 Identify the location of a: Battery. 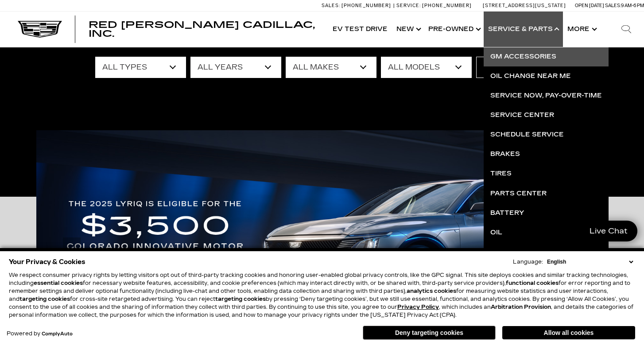
(546, 213).